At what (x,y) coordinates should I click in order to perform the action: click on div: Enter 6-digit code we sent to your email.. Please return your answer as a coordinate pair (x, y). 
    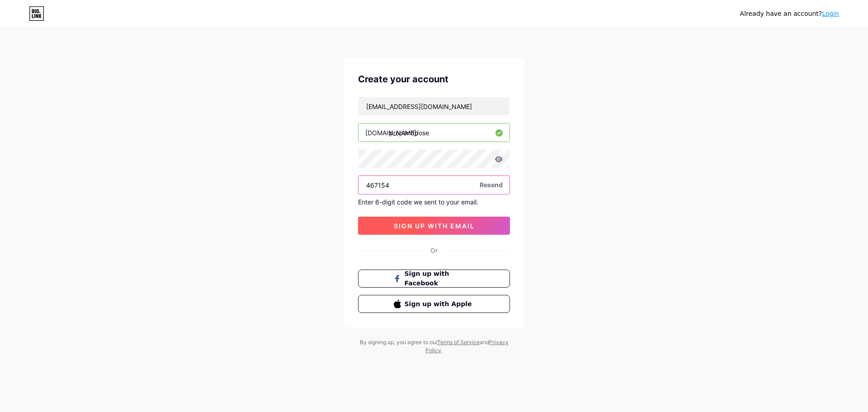
    Looking at the image, I should click on (434, 202).